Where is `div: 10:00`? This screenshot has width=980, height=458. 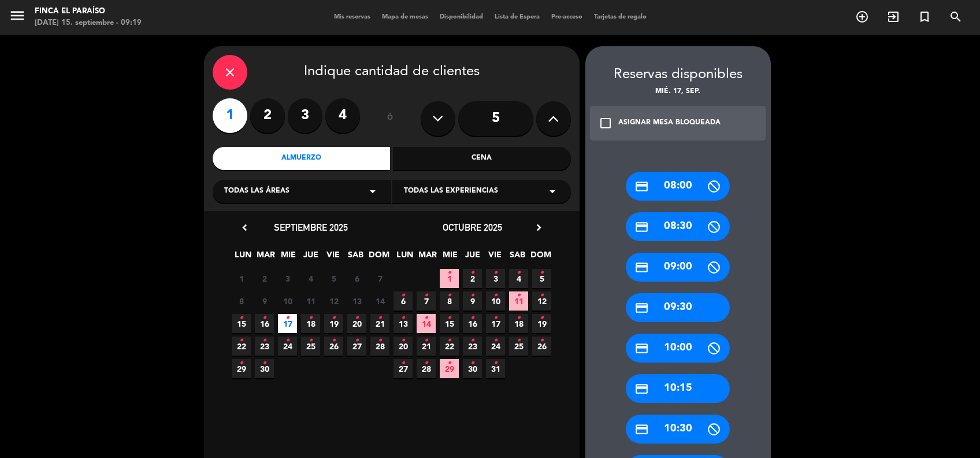
div: 10:00 is located at coordinates (678, 348).